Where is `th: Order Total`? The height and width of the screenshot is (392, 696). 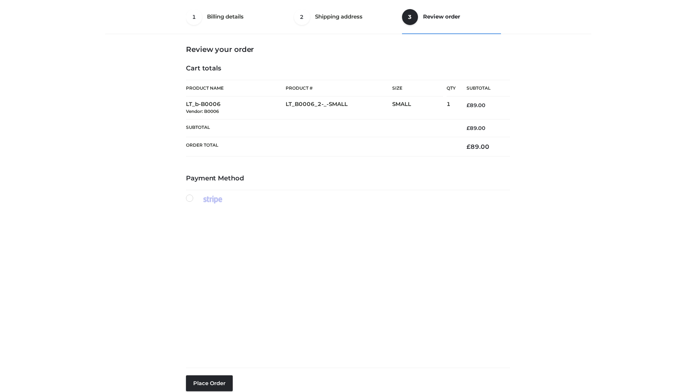
th: Order Total is located at coordinates (321, 146).